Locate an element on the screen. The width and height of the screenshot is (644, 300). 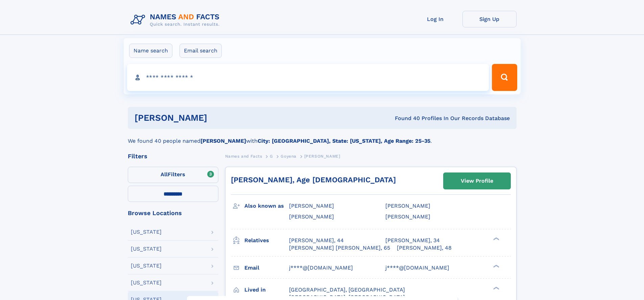
h3: Relatives is located at coordinates (267, 241).